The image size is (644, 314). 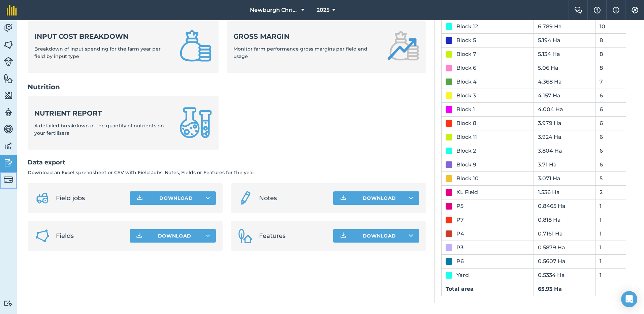 What do you see at coordinates (245, 236) in the screenshot?
I see `img: Features icon` at bounding box center [245, 236].